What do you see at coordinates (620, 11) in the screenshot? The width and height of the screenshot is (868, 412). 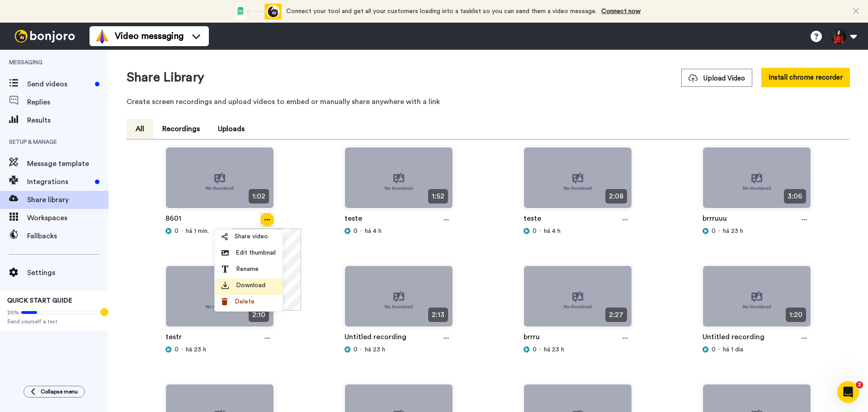 I see `a: Connect now` at bounding box center [620, 11].